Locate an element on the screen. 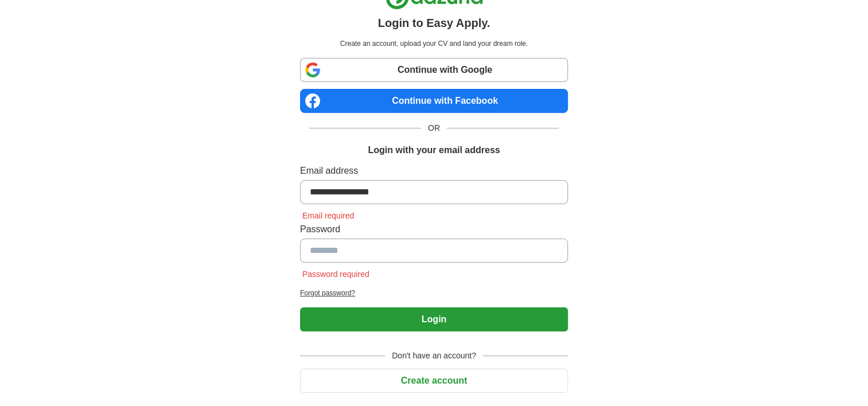  label: Email address is located at coordinates (434, 171).